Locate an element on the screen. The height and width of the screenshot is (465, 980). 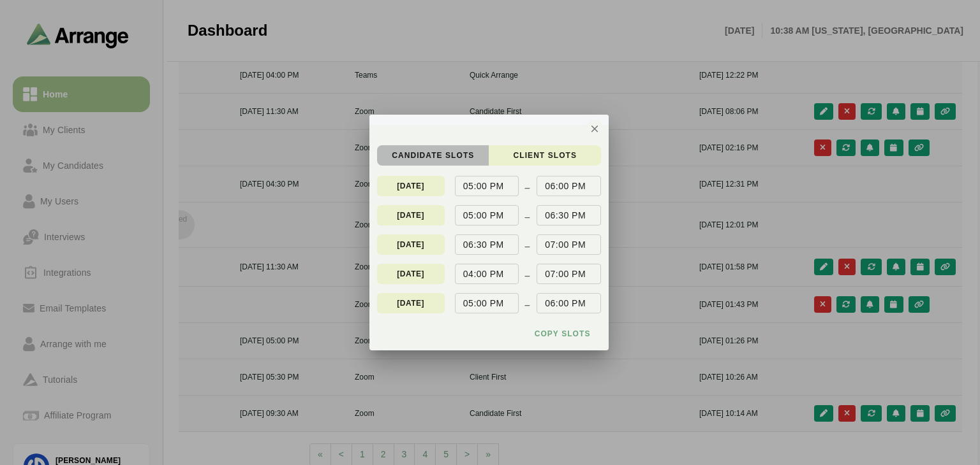
p: 04:00 PM is located at coordinates (484, 274).